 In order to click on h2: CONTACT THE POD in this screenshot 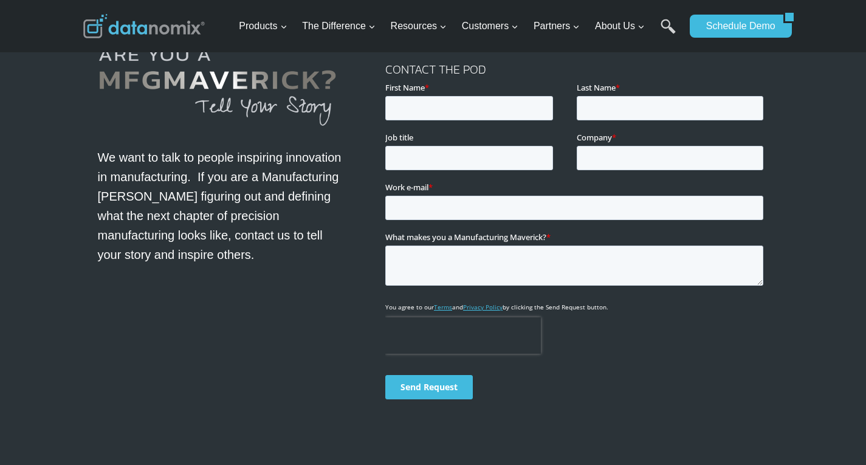, I will do `click(577, 57)`.